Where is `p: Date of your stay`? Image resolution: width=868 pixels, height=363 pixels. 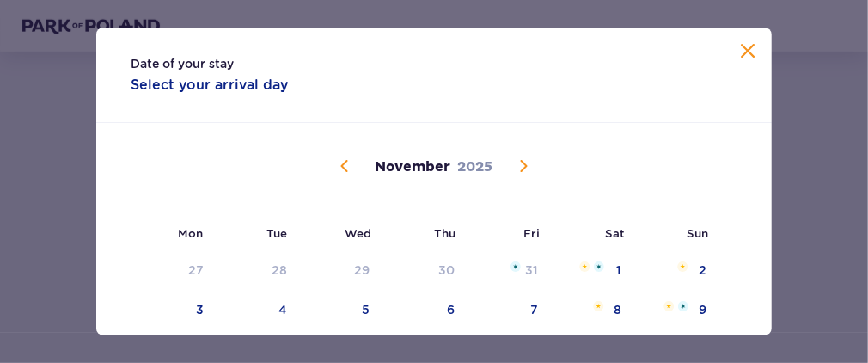
p: Date of your stay is located at coordinates (182, 63).